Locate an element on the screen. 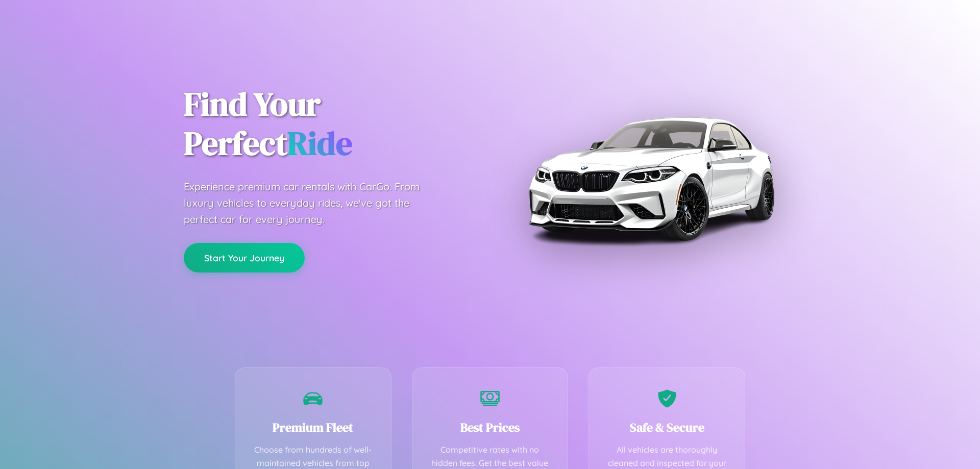 The width and height of the screenshot is (980, 469). img: Premium BMW car rental vehicle is located at coordinates (651, 179).